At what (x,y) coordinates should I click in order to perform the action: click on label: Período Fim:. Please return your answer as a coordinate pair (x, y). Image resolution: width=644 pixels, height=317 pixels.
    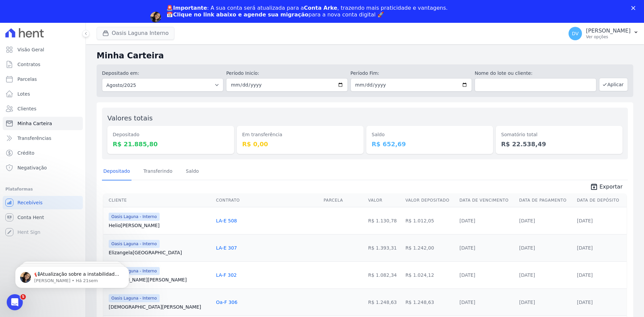
    Looking at the image, I should click on (412, 73).